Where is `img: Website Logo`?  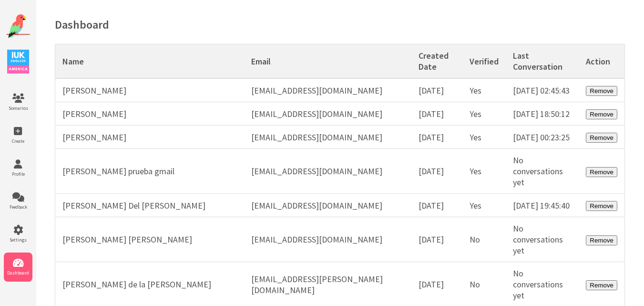
img: Website Logo is located at coordinates (18, 26).